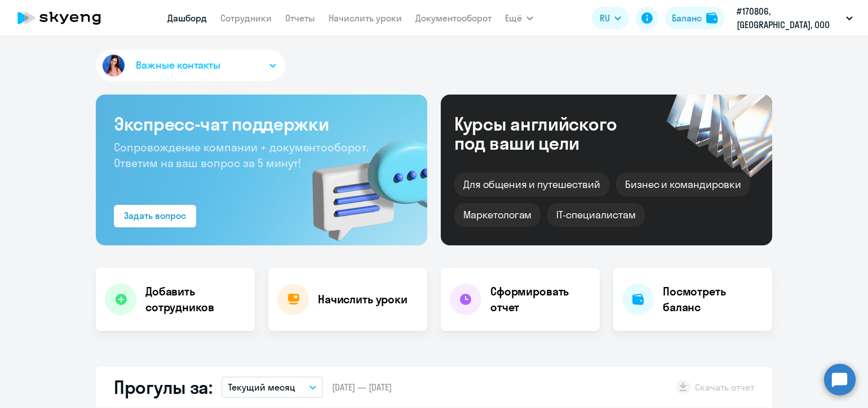 The image size is (868, 408). I want to click on button: Важные контакты, so click(191, 65).